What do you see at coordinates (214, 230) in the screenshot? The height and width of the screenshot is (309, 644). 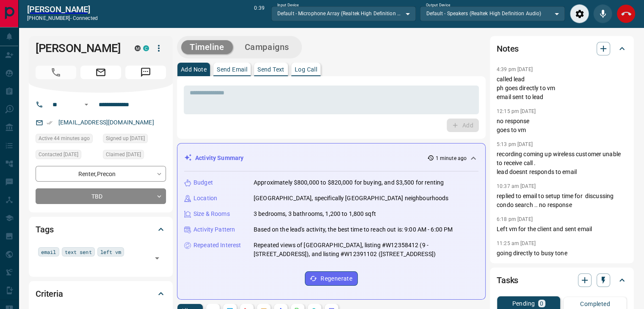 I see `p: Activity Pattern` at bounding box center [214, 230].